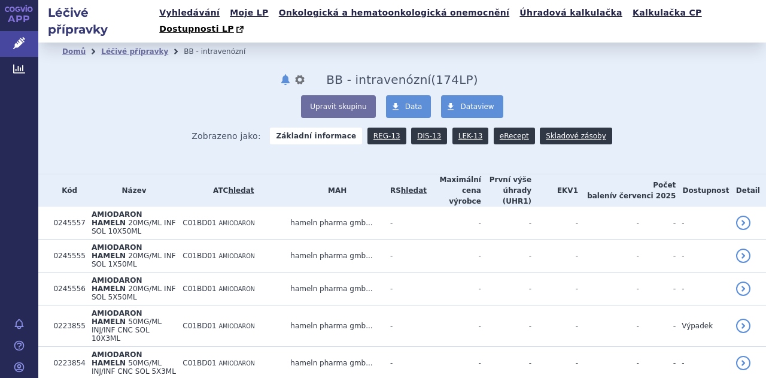 This screenshot has width=766, height=378. What do you see at coordinates (230, 190) in the screenshot?
I see `th: ATC` at bounding box center [230, 190].